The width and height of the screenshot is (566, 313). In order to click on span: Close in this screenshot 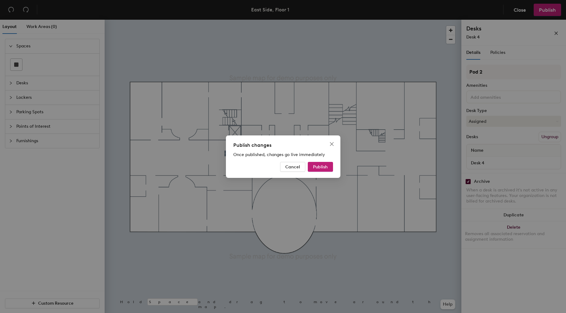, I will do `click(332, 144)`.